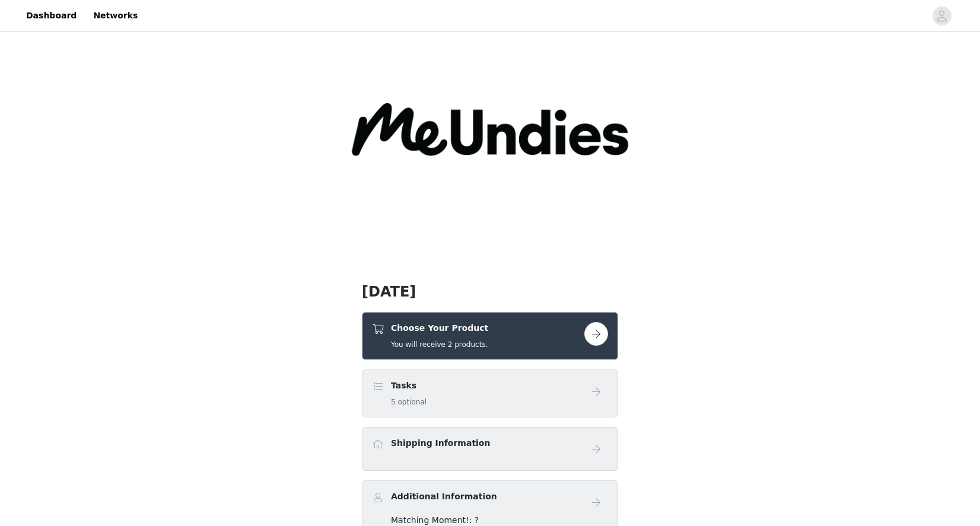 This screenshot has width=980, height=526. What do you see at coordinates (490, 336) in the screenshot?
I see `div: Choose Your Product` at bounding box center [490, 336].